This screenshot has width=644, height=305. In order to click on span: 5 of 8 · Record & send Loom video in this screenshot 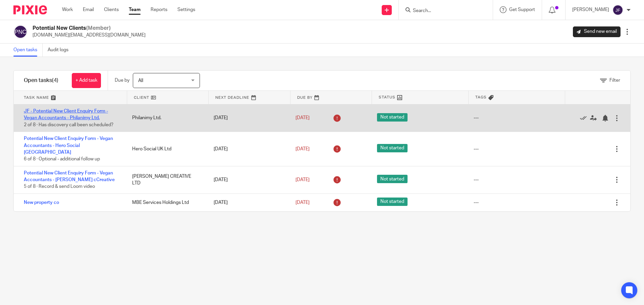, I will do `click(59, 187)`.